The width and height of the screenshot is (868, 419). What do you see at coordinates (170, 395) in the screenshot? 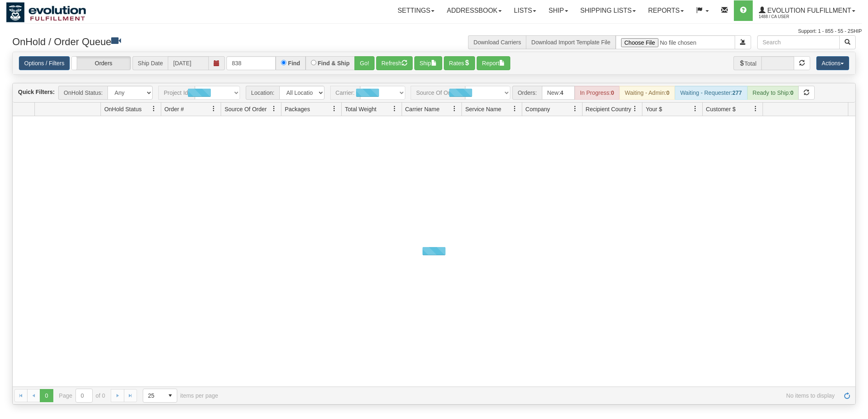
I see `span: select` at bounding box center [170, 395].